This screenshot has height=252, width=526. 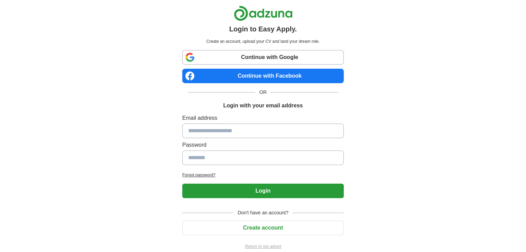 I want to click on h1: Login to Easy Apply., so click(x=263, y=29).